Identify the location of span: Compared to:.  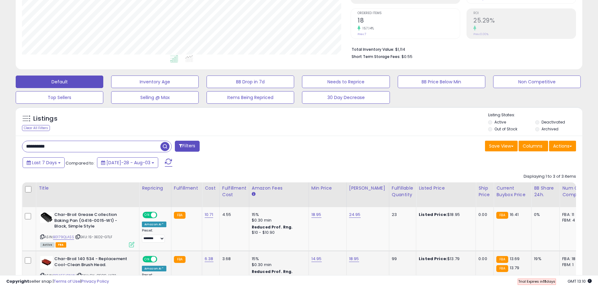
(80, 163).